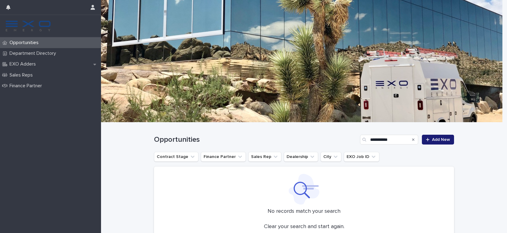 Image resolution: width=507 pixels, height=233 pixels. Describe the element at coordinates (362, 157) in the screenshot. I see `button: EXO Job ID` at that location.